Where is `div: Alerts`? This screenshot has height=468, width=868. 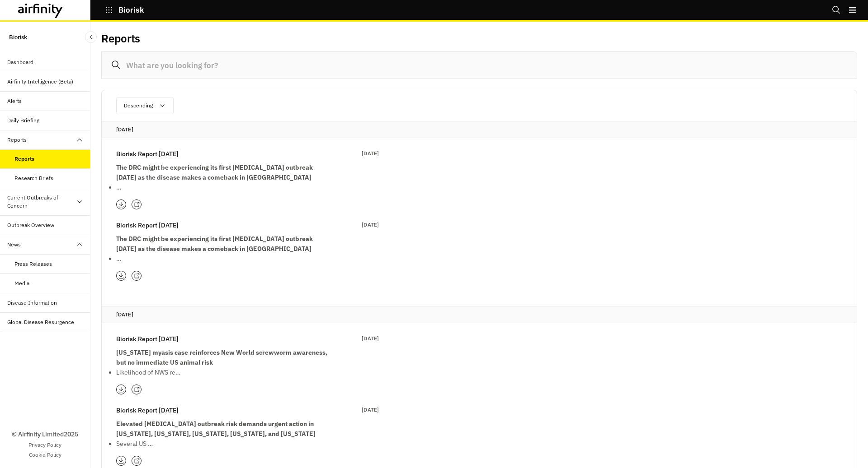 div: Alerts is located at coordinates (14, 101).